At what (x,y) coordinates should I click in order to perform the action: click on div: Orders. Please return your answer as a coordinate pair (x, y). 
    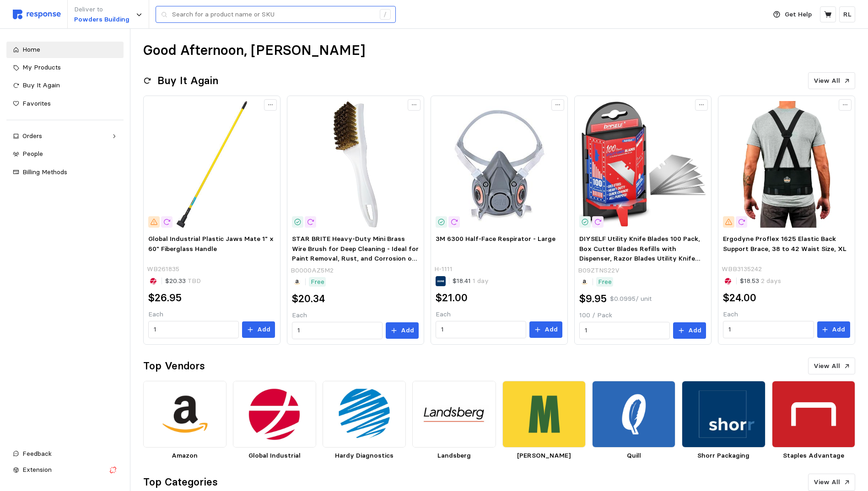
    Looking at the image, I should click on (65, 136).